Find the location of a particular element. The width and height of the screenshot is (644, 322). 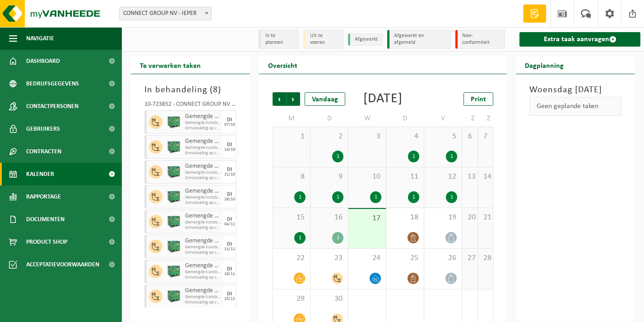

span: Rapportage is located at coordinates (43, 197).